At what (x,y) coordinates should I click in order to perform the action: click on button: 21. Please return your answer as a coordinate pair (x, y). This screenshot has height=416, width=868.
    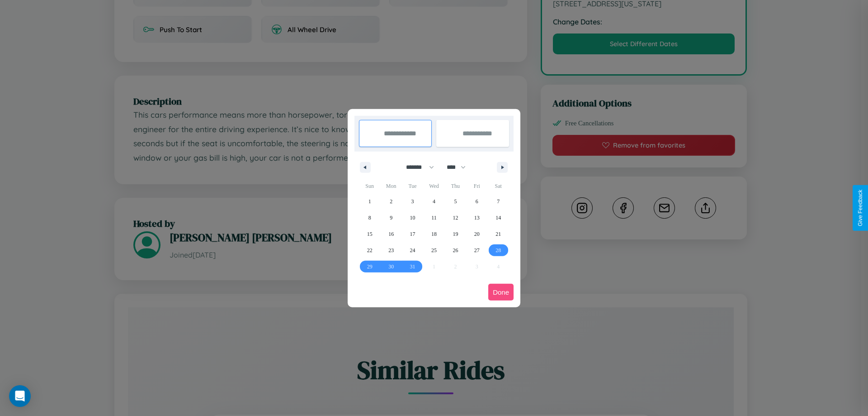
    Looking at the image, I should click on (498, 234).